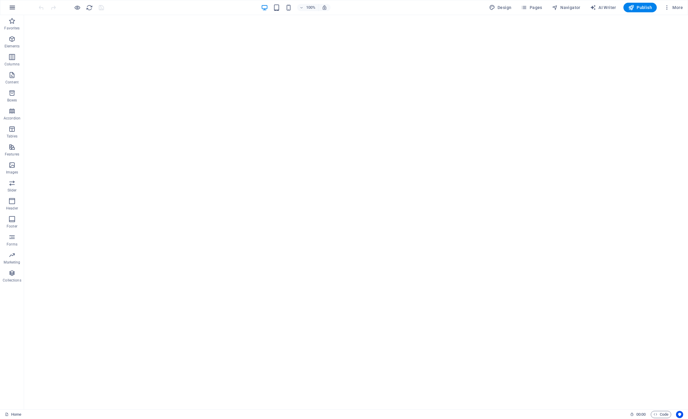  I want to click on p: Footer, so click(12, 226).